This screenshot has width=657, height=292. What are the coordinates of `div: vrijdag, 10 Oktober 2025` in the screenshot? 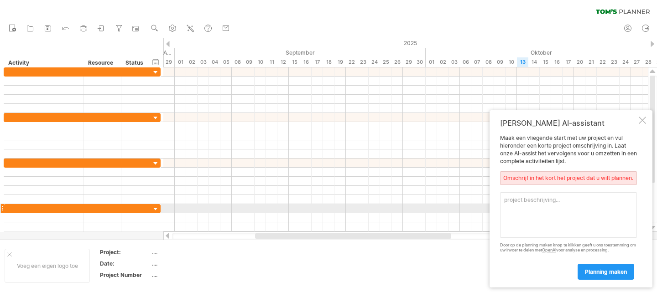 It's located at (511, 62).